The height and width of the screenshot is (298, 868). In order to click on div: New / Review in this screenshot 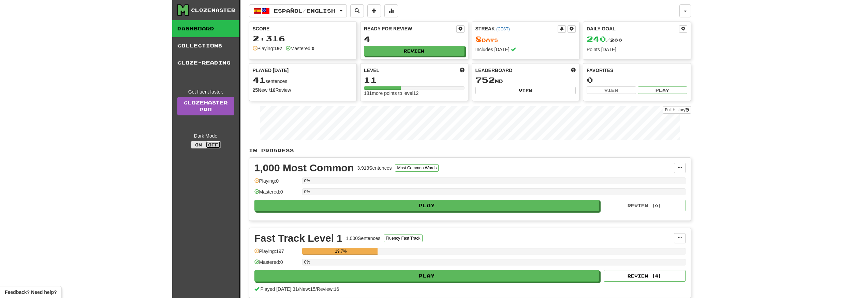, I will do `click(303, 90)`.